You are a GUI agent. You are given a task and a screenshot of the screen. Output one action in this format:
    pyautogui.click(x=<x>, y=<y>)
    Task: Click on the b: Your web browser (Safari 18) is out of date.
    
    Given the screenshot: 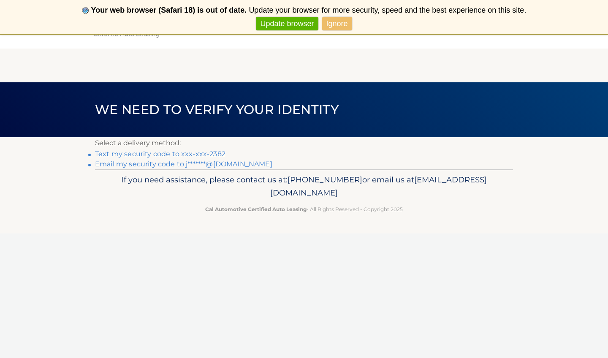 What is the action you would take?
    pyautogui.click(x=169, y=10)
    